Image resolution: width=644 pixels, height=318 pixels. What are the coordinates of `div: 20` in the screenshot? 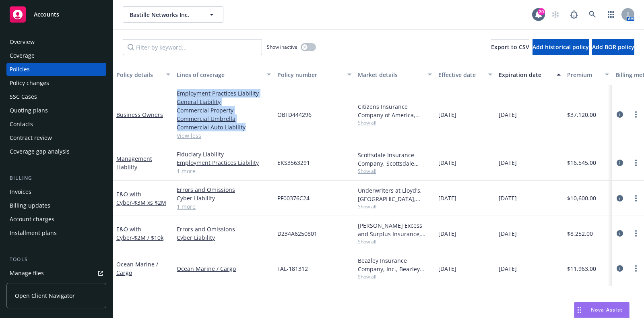 It's located at (541, 12).